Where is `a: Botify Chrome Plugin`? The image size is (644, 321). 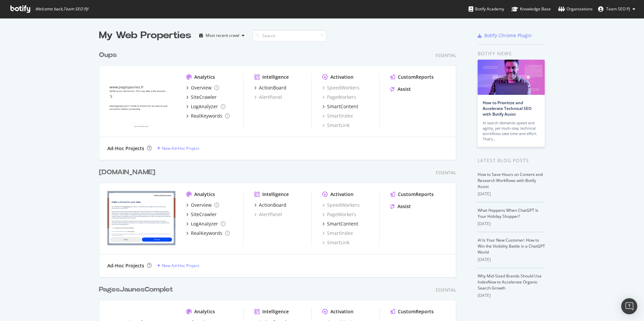
a: Botify Chrome Plugin is located at coordinates (504, 35).